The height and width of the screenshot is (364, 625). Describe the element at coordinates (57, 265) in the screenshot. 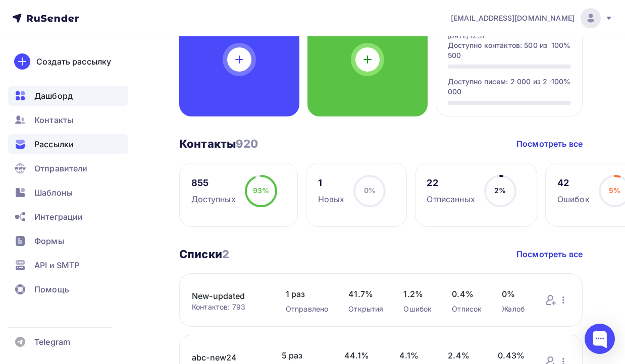

I see `span: API и SMTP` at that location.